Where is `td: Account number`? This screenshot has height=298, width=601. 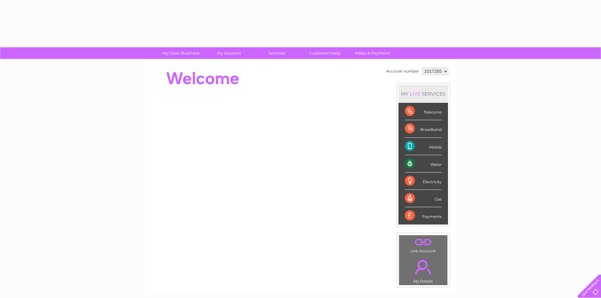
td: Account number is located at coordinates (402, 71).